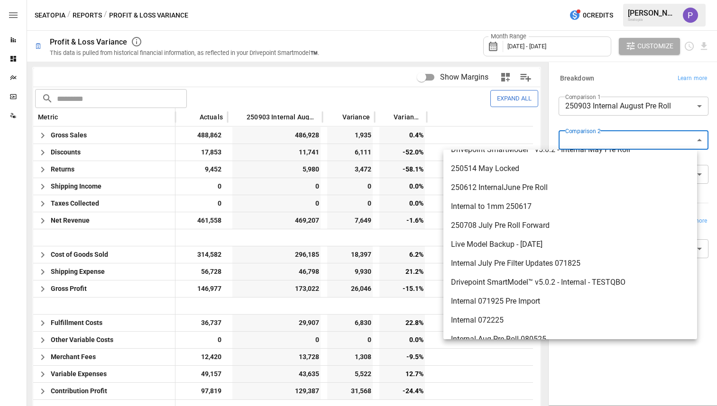 This screenshot has width=717, height=406. What do you see at coordinates (570, 188) in the screenshot?
I see `span: 250612 InternalJune Pre Roll` at bounding box center [570, 188].